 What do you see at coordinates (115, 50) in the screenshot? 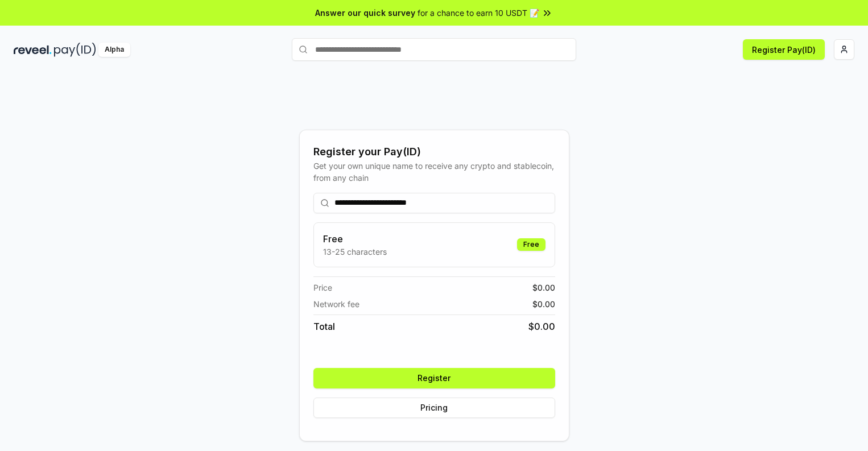
I see `div: Alpha` at bounding box center [115, 50].